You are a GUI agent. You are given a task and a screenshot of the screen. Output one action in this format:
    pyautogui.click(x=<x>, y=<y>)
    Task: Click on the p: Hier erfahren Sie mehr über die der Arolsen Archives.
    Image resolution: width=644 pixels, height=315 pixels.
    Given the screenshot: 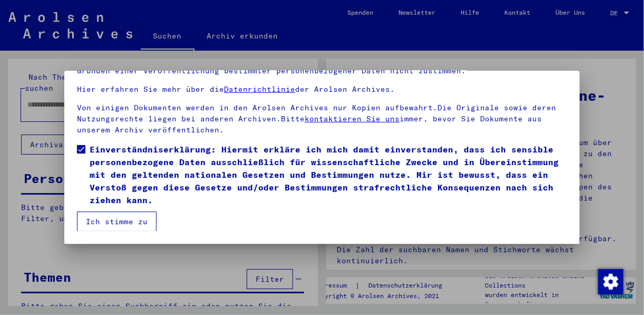 What is the action you would take?
    pyautogui.click(x=322, y=89)
    